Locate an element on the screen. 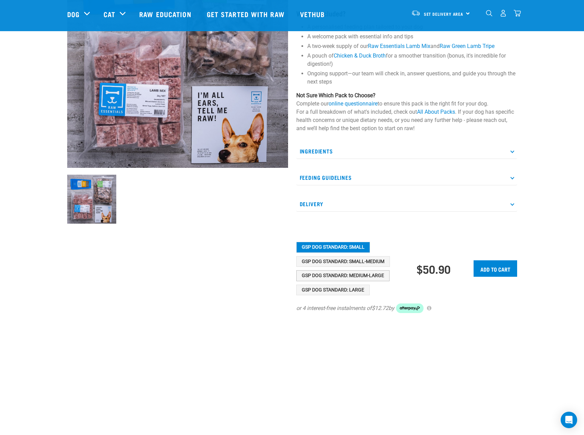  a: Vethub is located at coordinates (313, 14).